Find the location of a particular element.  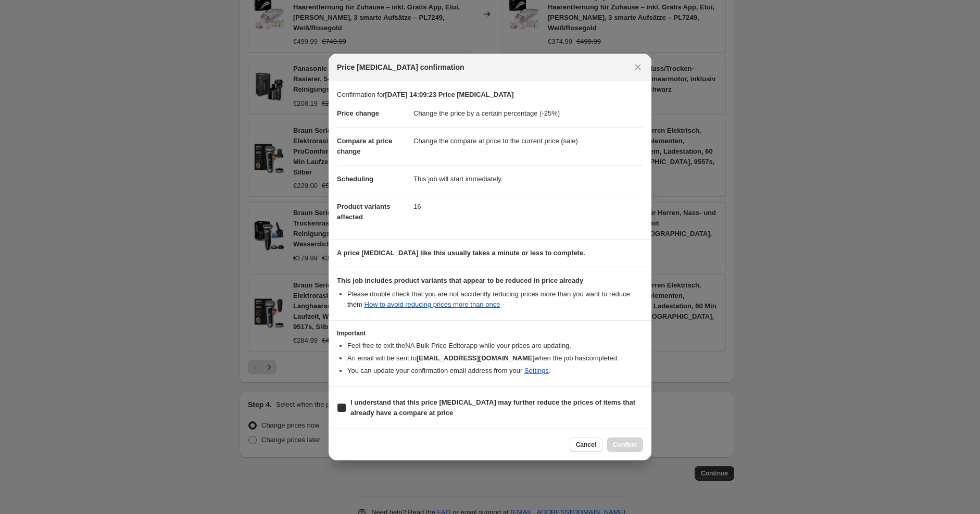

span: Price change is located at coordinates (358, 113).